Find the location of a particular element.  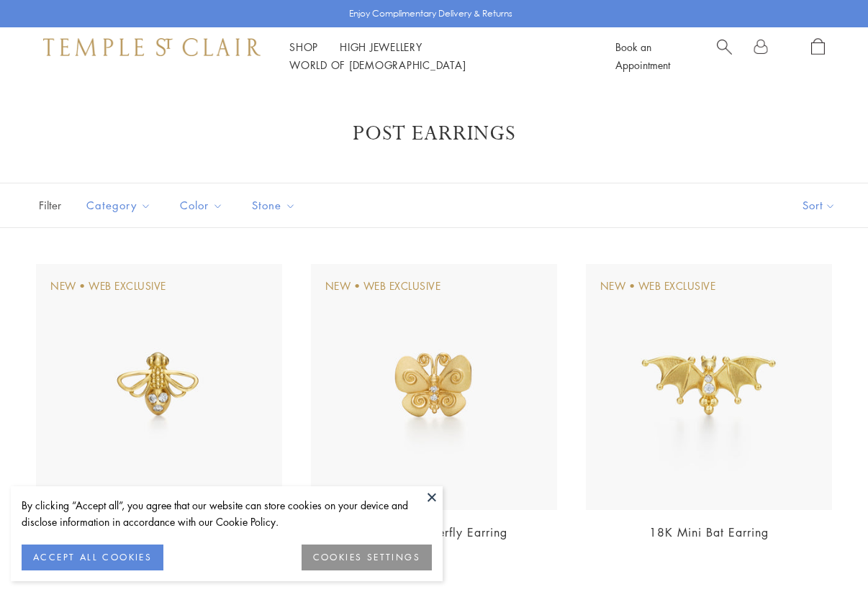

a: Book an Appointment is located at coordinates (643, 55).